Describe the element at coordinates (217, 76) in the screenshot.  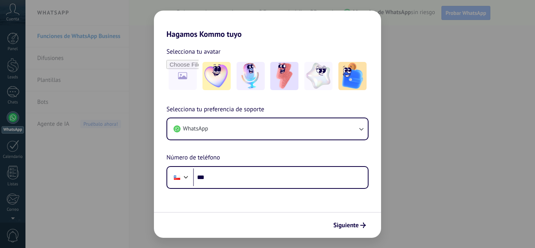
I see `img: -1.jpeg` at that location.